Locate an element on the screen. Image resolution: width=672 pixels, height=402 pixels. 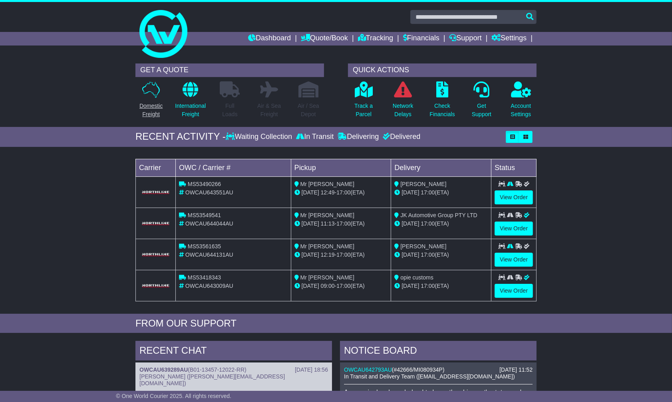
a: OWCAU642793AU is located at coordinates (368, 370).